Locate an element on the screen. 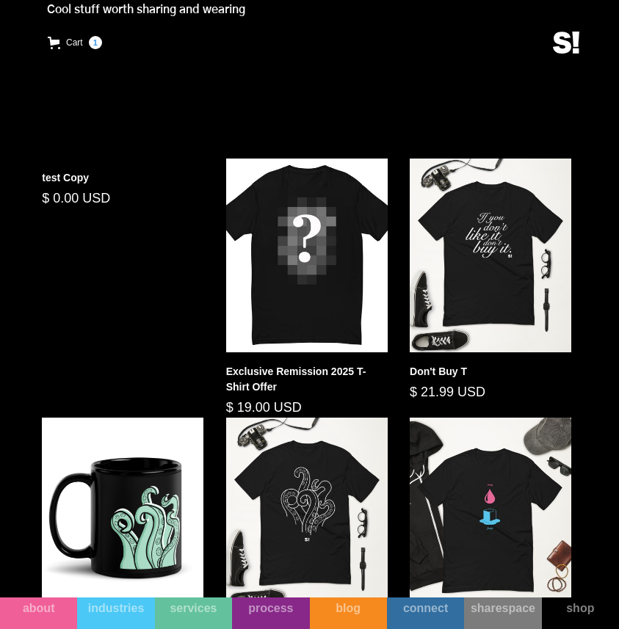 This screenshot has height=629, width=619. a: test Copy$ 0.00 USD is located at coordinates (123, 183).